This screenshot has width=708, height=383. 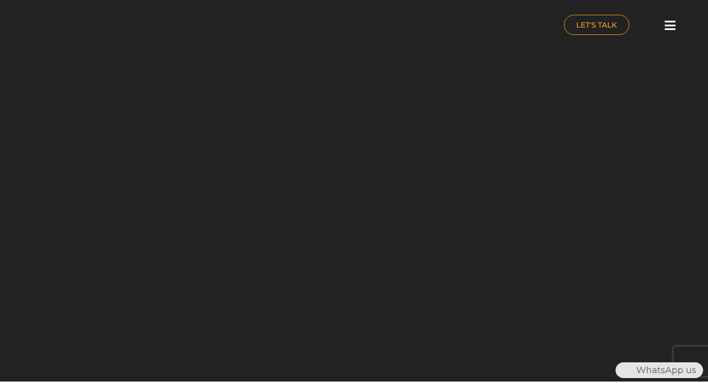 What do you see at coordinates (177, 26) in the screenshot?
I see `a: nuance-qatar_logo` at bounding box center [177, 26].